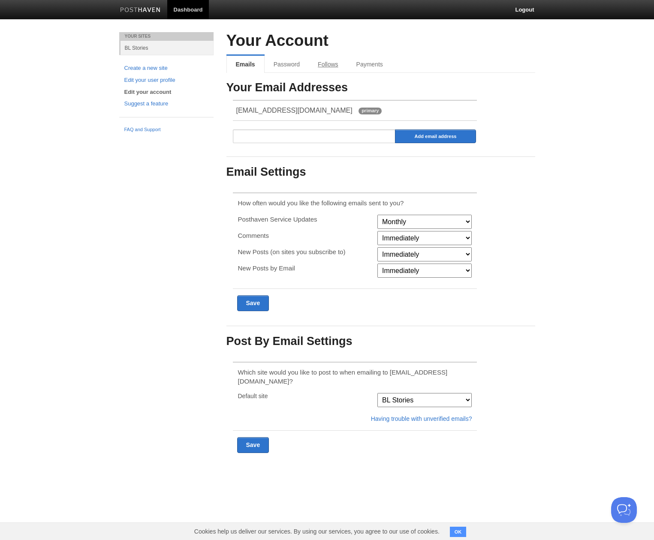  Describe the element at coordinates (381, 172) in the screenshot. I see `h3: Email Settings` at that location.